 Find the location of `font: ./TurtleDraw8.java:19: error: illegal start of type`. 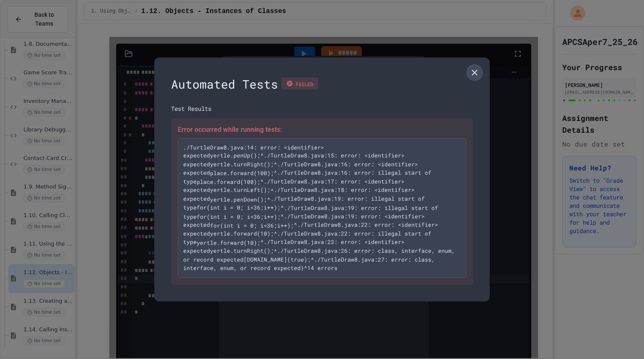

font: ./TurtleDraw8.java:19: error: illegal start of type is located at coordinates (313, 212).